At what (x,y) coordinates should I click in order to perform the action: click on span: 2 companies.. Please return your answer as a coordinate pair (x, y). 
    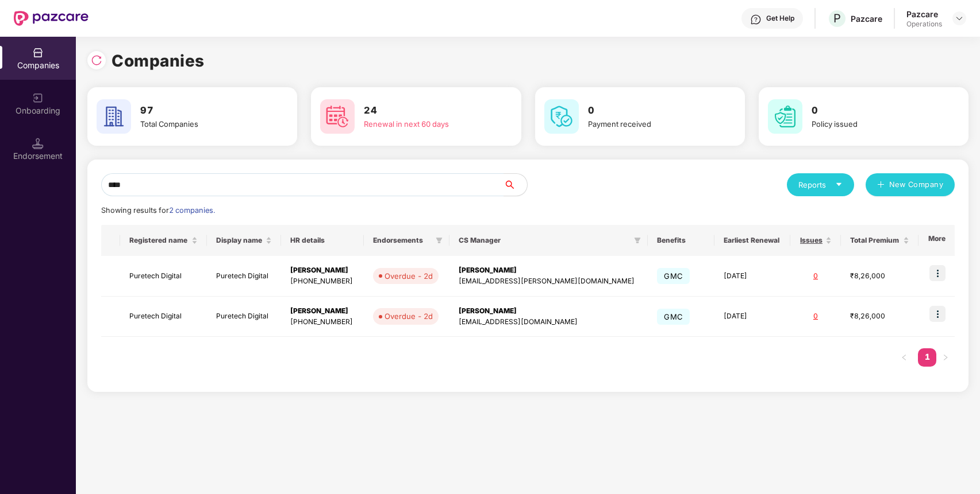
    Looking at the image, I should click on (192, 211).